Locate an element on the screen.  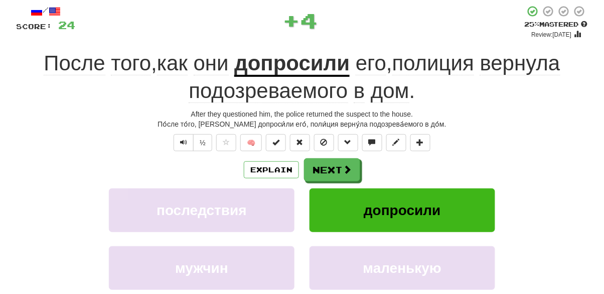
button: Ignore sentence (alt+i) is located at coordinates (324, 143).